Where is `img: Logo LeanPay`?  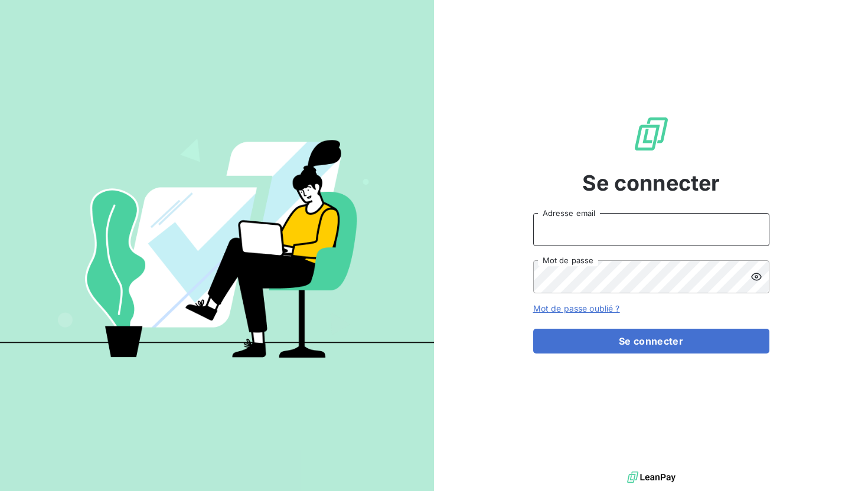 img: Logo LeanPay is located at coordinates (651, 134).